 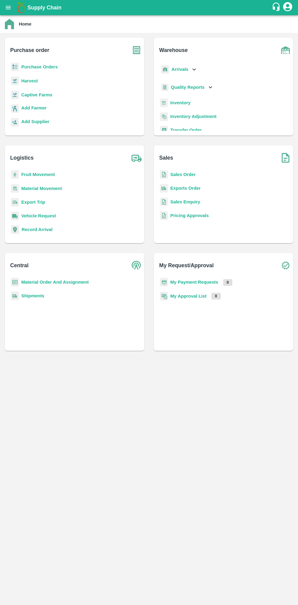 I want to click on b: Sales Enquiry, so click(x=185, y=202).